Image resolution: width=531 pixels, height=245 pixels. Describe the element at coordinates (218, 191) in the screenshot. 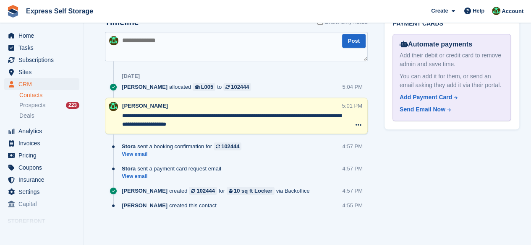

I see `div: created for via Backoffice` at that location.